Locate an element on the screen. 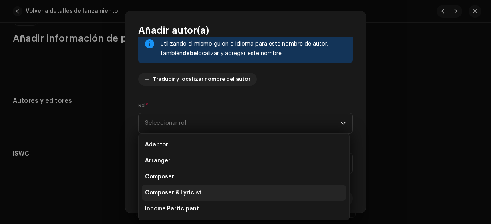 The image size is (491, 224). span: Composer is located at coordinates (159, 177).